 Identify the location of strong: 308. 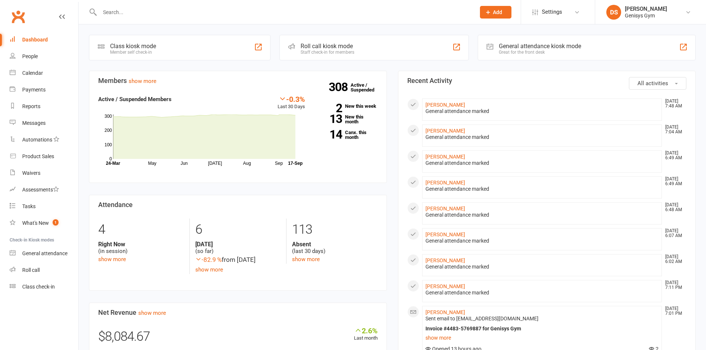
(339, 87).